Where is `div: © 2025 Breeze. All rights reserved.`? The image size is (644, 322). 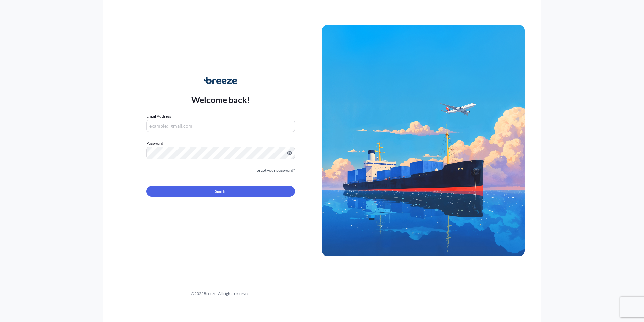 div: © 2025 Breeze. All rights reserved. is located at coordinates (221, 293).